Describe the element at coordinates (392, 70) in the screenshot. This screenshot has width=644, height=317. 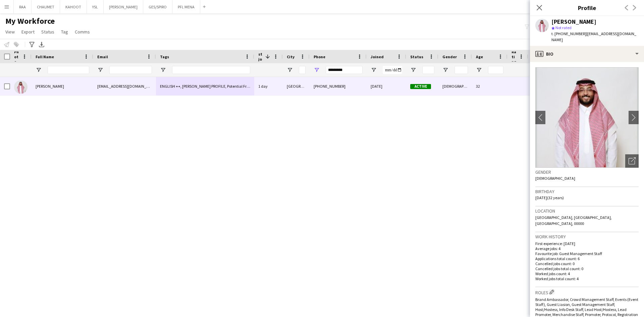
I see `input: Joined Filter Input` at that location.